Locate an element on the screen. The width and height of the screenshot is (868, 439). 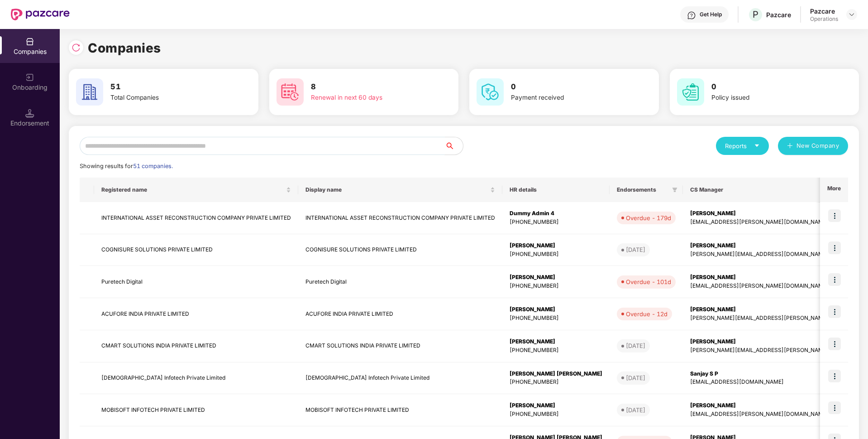
img: New Pazcare Logo is located at coordinates (40, 14).